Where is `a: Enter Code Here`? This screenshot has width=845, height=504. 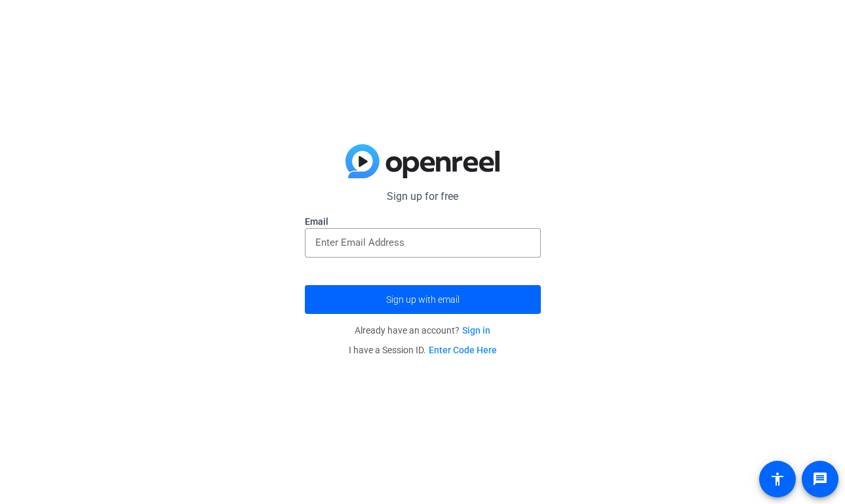 a: Enter Code Here is located at coordinates (463, 350).